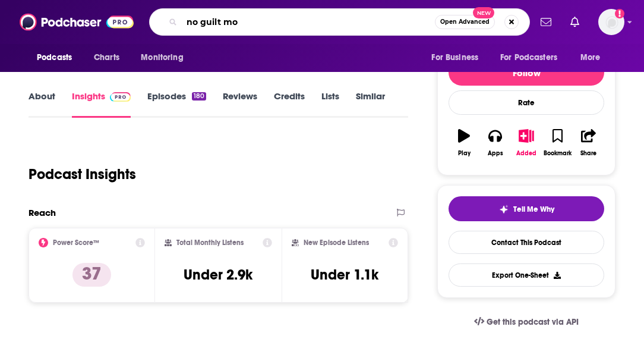 This screenshot has height=339, width=644. I want to click on span: For Business, so click(455, 58).